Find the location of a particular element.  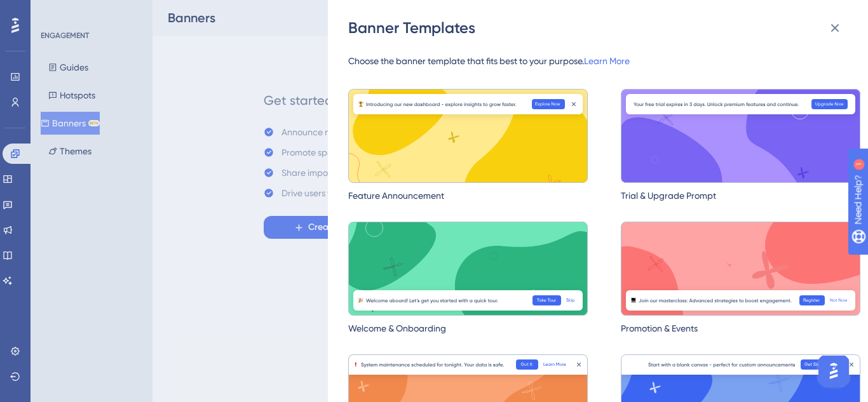

span: Need Help? is located at coordinates (55, 11).